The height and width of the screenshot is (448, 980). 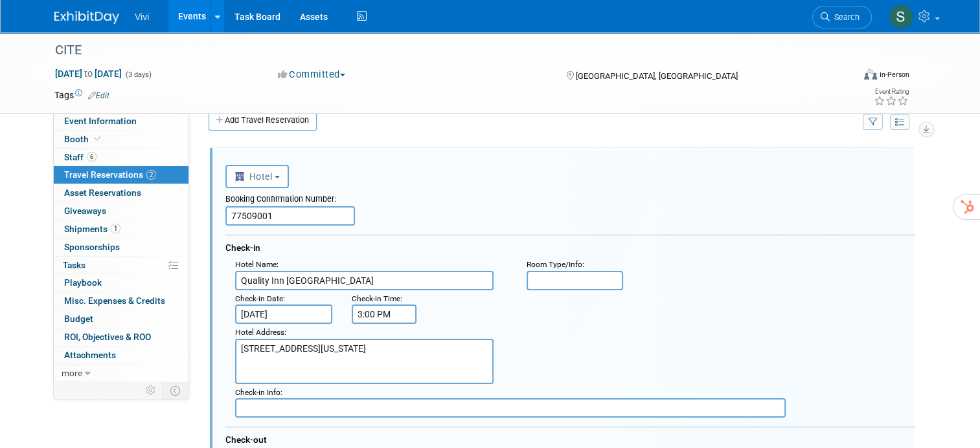 I want to click on a: Event Information, so click(x=121, y=121).